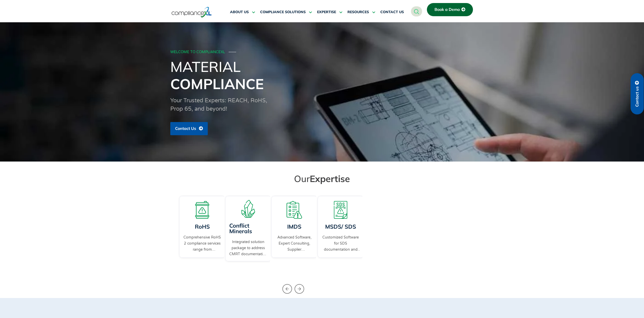  Describe the element at coordinates (202, 227) in the screenshot. I see `a: RoHS` at that location.